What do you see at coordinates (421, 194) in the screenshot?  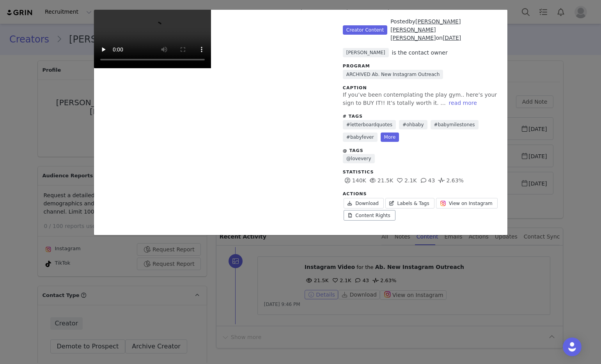 I see `div: Actions` at bounding box center [421, 194].